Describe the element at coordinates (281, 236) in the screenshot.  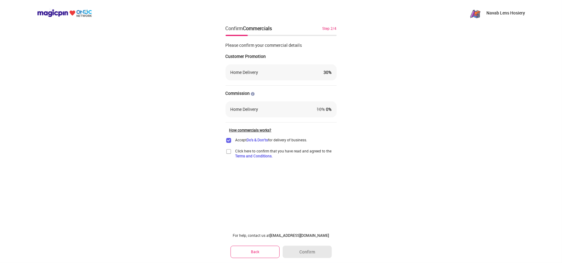
I see `div: For help, contact us at` at that location.